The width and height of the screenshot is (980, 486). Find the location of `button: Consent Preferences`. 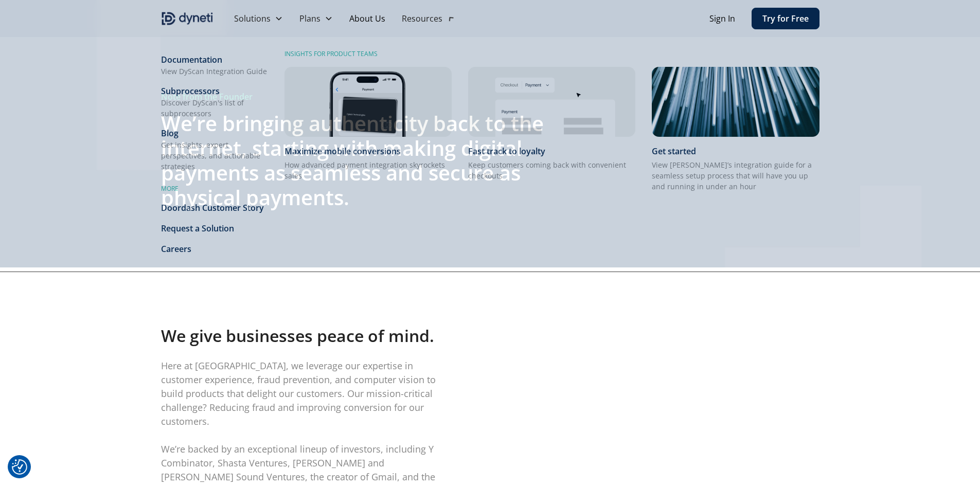

button: Consent Preferences is located at coordinates (19, 467).